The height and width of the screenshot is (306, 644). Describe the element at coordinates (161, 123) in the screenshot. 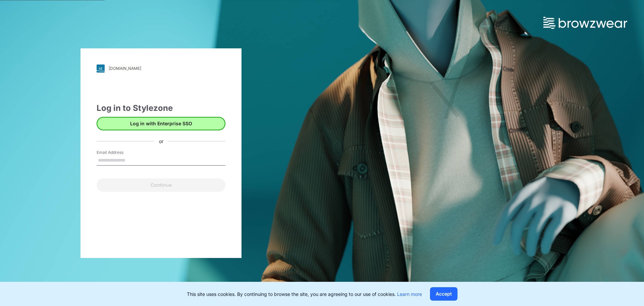

I see `button: Log in with Enterprise SSO` at that location.